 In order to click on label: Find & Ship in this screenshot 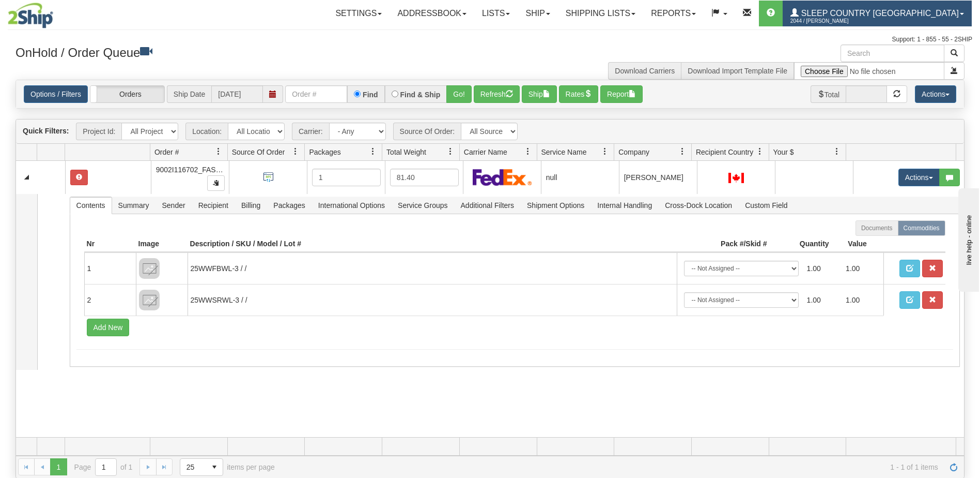, I will do `click(421, 95)`.